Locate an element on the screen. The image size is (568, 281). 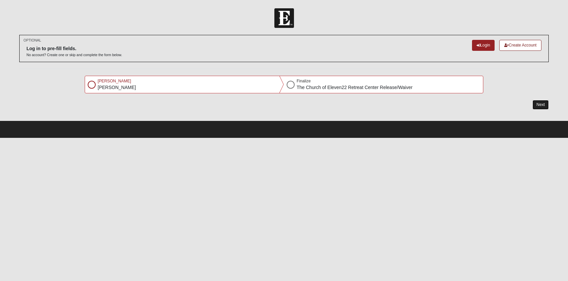
p: No account? Create one or skip and complete the form below. is located at coordinates (74, 55).